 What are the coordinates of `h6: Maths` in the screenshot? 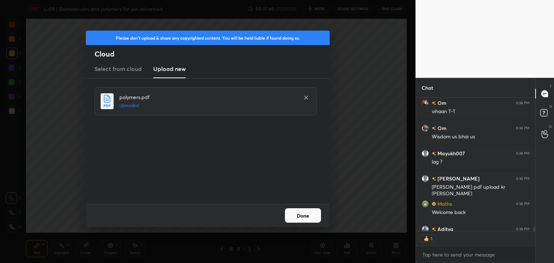 It's located at (444, 204).